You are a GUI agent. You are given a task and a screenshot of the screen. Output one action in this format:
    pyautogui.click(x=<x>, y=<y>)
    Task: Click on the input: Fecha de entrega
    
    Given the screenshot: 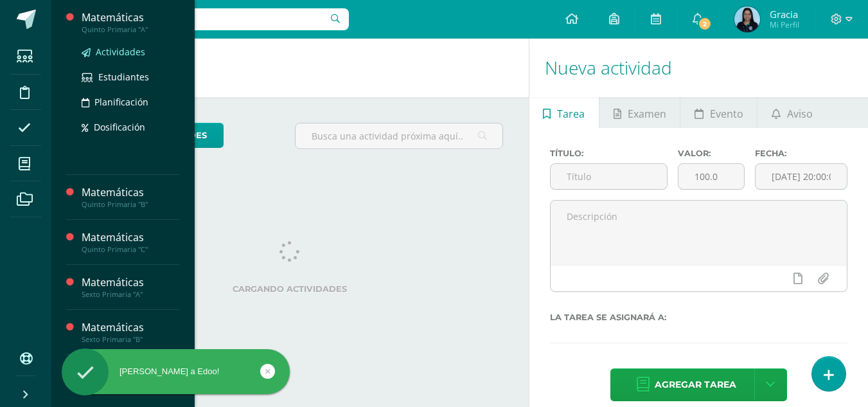 What is the action you would take?
    pyautogui.click(x=801, y=176)
    